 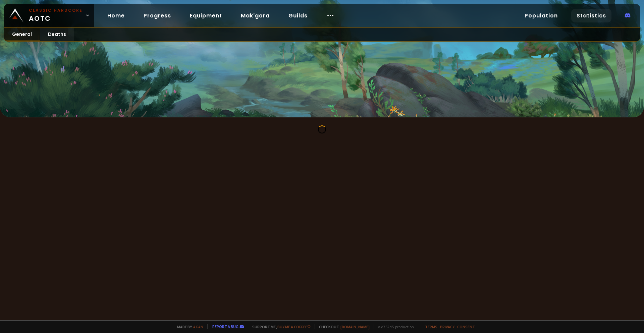 I want to click on a: General, so click(x=21, y=34).